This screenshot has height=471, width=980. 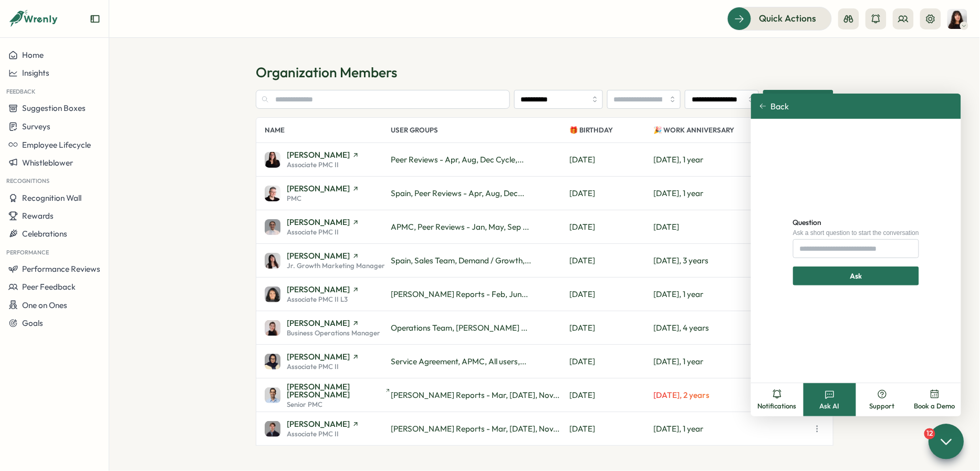 What do you see at coordinates (328, 129) in the screenshot?
I see `p: Name` at bounding box center [328, 129].